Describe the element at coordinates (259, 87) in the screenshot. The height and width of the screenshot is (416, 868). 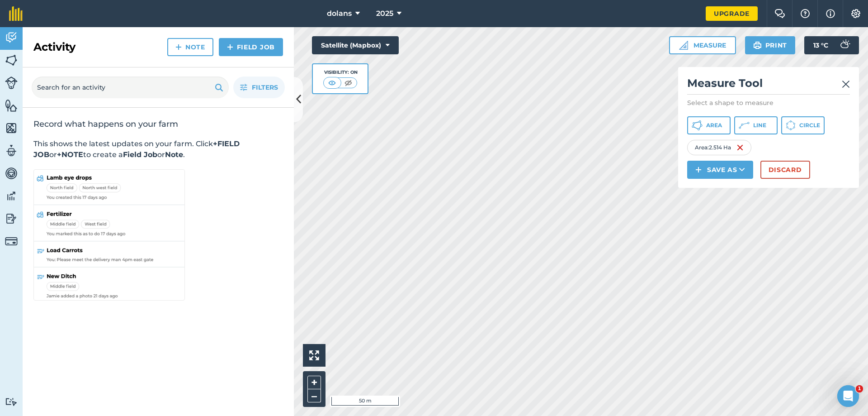
I see `button: Filters` at that location.